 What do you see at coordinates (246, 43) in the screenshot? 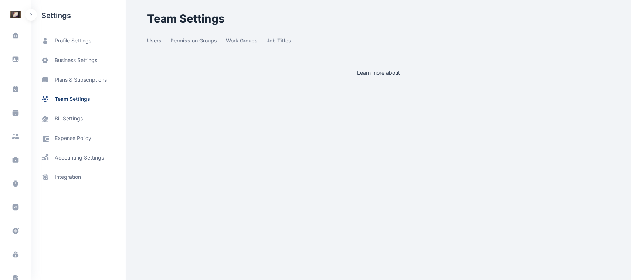
I see `a: work groups` at bounding box center [246, 43].